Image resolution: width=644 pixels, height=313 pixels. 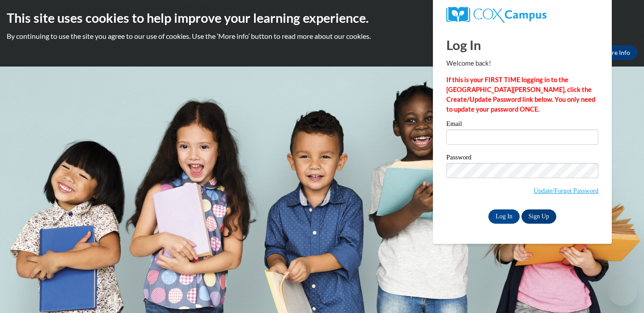 I want to click on input: Log In, so click(x=504, y=217).